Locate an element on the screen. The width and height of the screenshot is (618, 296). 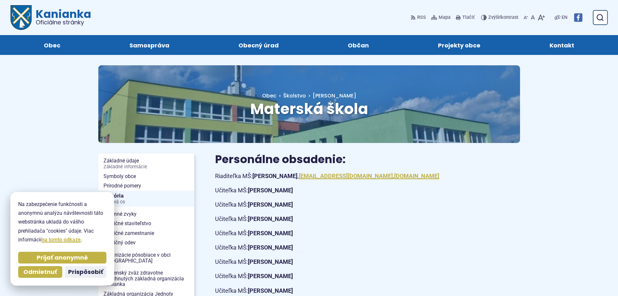
span: Slovenský zväz zdravotne postihnutých základná organizácia Kanianka is located at coordinates (146, 278).